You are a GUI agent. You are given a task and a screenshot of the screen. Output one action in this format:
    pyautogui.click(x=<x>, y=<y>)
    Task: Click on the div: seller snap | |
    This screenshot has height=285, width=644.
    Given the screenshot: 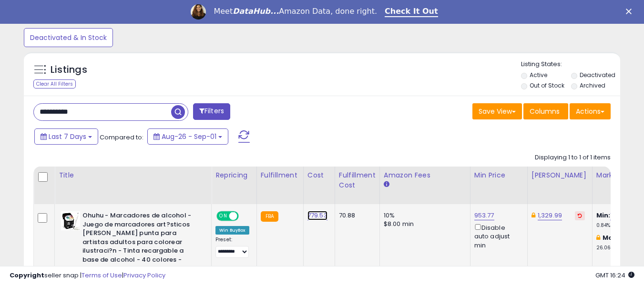 What is the action you would take?
    pyautogui.click(x=87, y=275)
    